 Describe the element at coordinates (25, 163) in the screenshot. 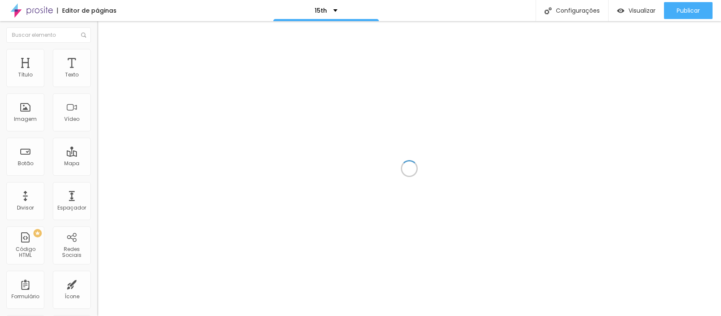

I see `div: Botão` at that location.